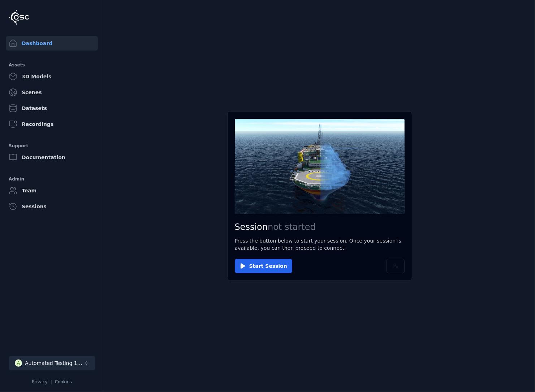  What do you see at coordinates (51, 65) in the screenshot?
I see `div: Assets` at bounding box center [51, 65].